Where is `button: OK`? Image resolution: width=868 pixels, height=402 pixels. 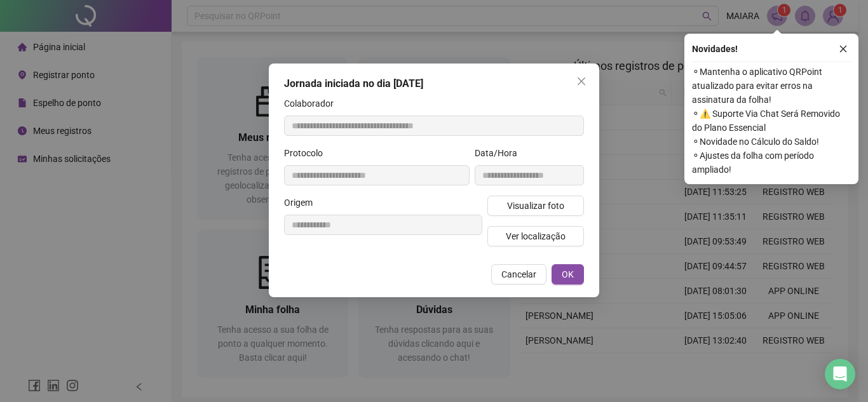
button: OK is located at coordinates (567, 274).